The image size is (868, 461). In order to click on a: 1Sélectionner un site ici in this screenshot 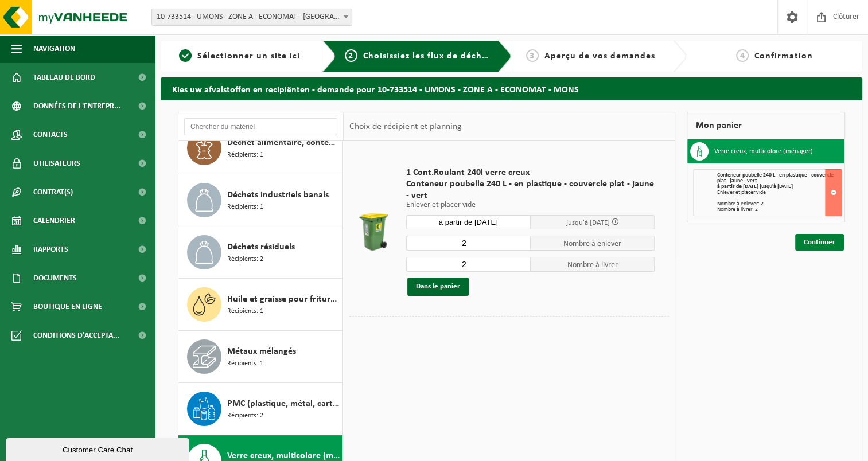, I will do `click(240, 56)`.